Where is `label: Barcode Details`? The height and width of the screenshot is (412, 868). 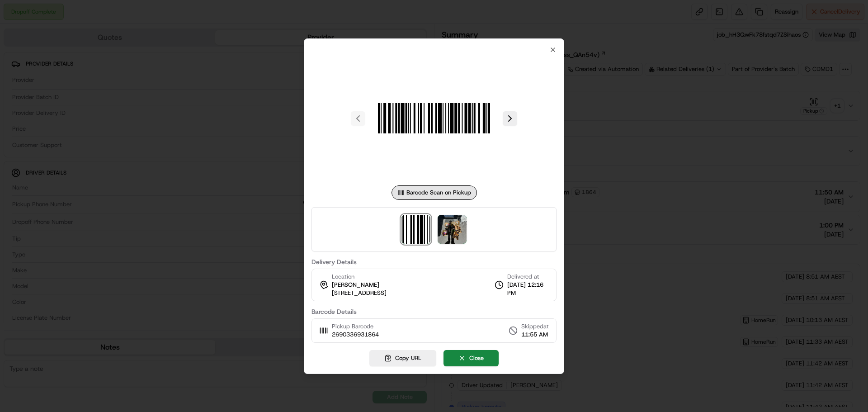
label: Barcode Details is located at coordinates (434, 312).